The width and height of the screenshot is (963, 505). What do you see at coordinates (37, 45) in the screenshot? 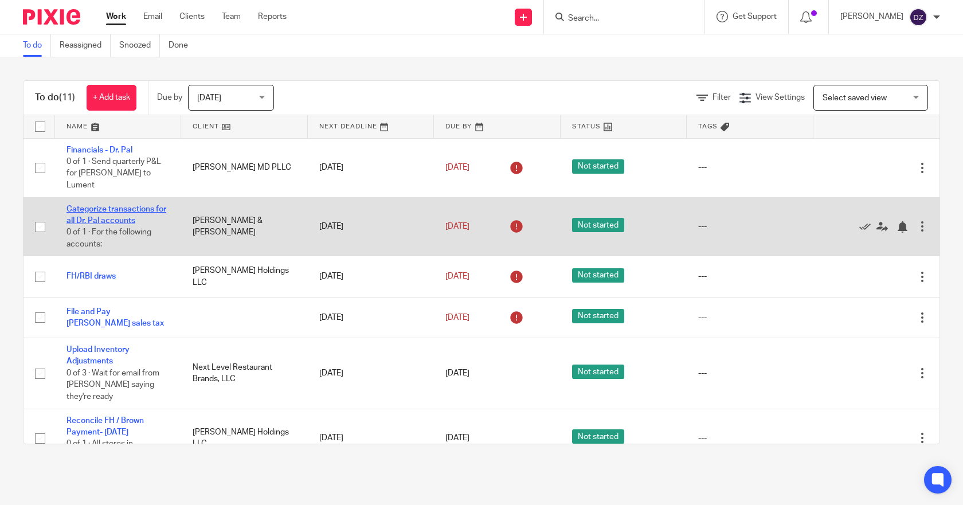
I see `a: To do` at bounding box center [37, 45].